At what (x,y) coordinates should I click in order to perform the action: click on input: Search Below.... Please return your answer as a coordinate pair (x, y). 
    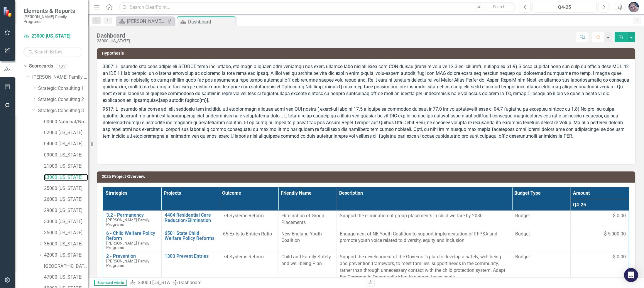
    Looking at the image, I should click on (52, 52).